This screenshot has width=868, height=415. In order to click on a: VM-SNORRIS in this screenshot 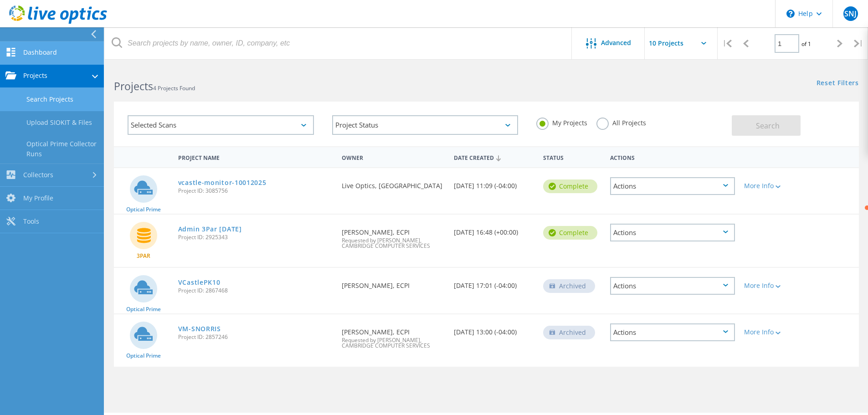, I will do `click(200, 329)`.